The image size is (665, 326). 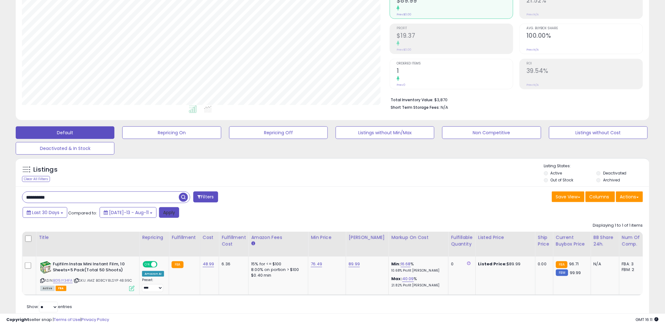 What do you see at coordinates (600, 197) in the screenshot?
I see `button: Columns` at bounding box center [600, 197].